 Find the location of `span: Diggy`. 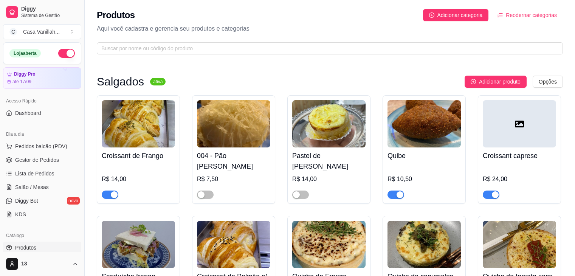

span: Diggy is located at coordinates (50, 9).